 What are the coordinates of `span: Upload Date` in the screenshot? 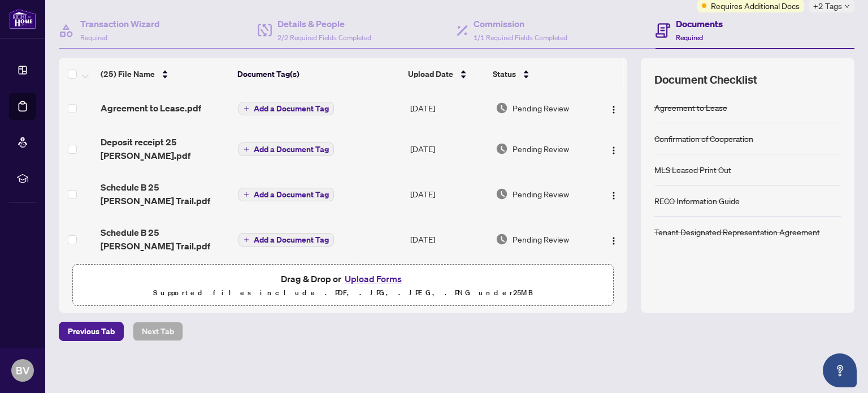 It's located at (431, 74).